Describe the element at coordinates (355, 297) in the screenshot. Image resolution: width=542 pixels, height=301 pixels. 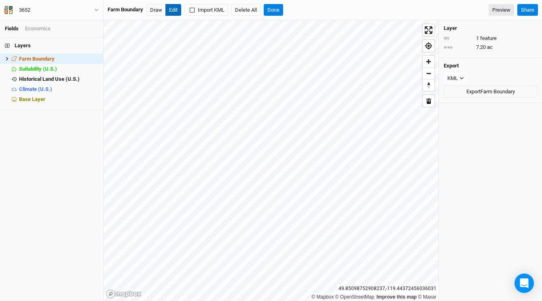
I see `a: OpenStreetMap` at that location.